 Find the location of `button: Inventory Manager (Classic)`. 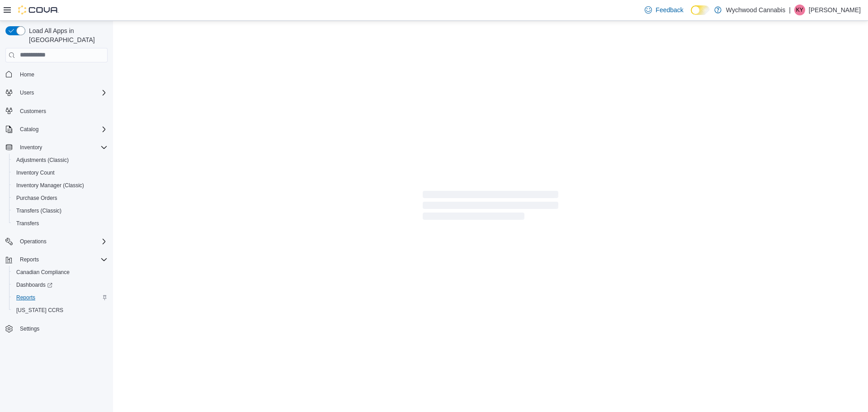

button: Inventory Manager (Classic) is located at coordinates (60, 186).